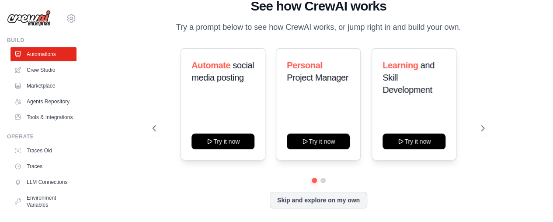 The image size is (553, 222). I want to click on span: Automate, so click(211, 65).